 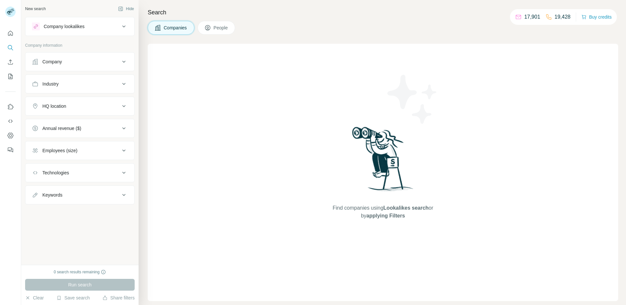 What do you see at coordinates (386, 215) in the screenshot?
I see `span: applying Filters` at bounding box center [386, 215].